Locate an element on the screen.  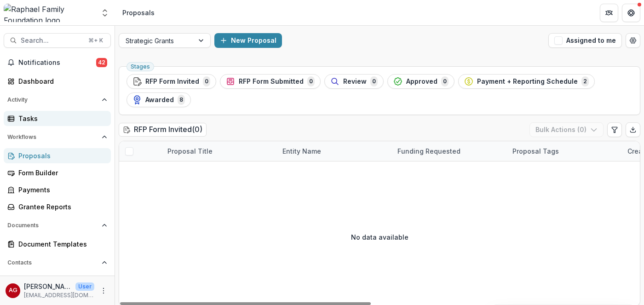
button: Approved0 is located at coordinates (421, 82).